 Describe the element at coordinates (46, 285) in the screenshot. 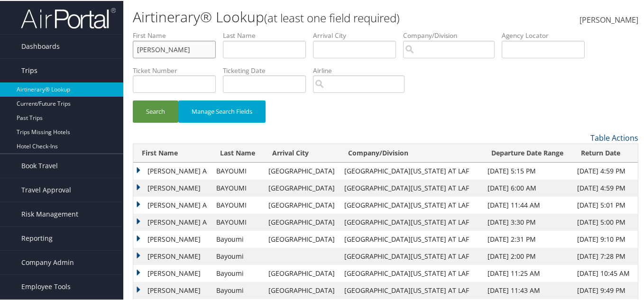

I see `span: Employee Tools` at that location.